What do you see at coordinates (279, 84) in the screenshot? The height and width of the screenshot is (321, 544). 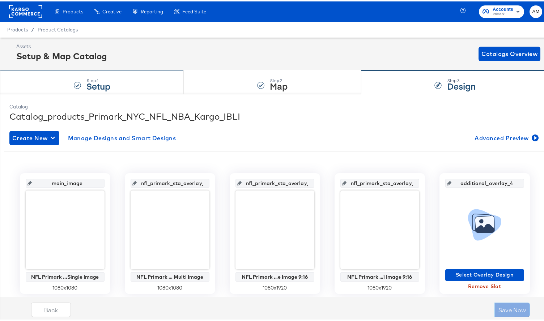 I see `strong: Map` at bounding box center [279, 84].